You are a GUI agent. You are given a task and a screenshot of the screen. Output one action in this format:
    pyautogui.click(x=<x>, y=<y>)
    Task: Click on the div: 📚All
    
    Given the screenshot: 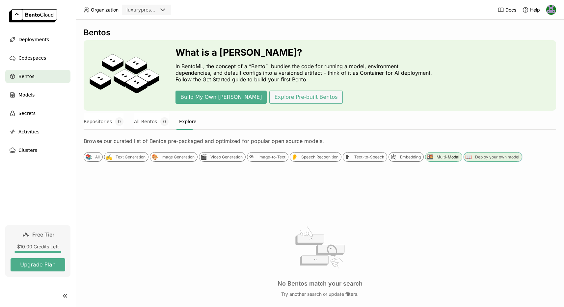 What is the action you would take?
    pyautogui.click(x=93, y=157)
    